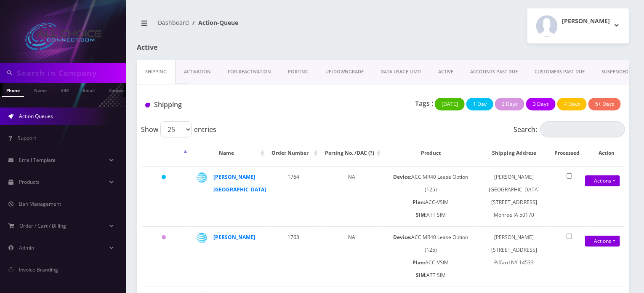 The height and width of the screenshot is (293, 644). I want to click on input: Search:, so click(582, 129).